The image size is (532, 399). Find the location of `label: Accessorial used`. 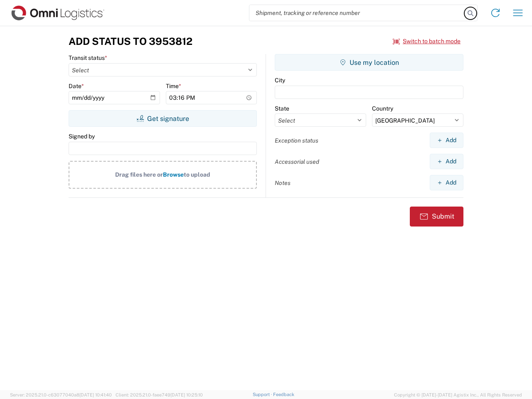

label: Accessorial used is located at coordinates (296, 162).